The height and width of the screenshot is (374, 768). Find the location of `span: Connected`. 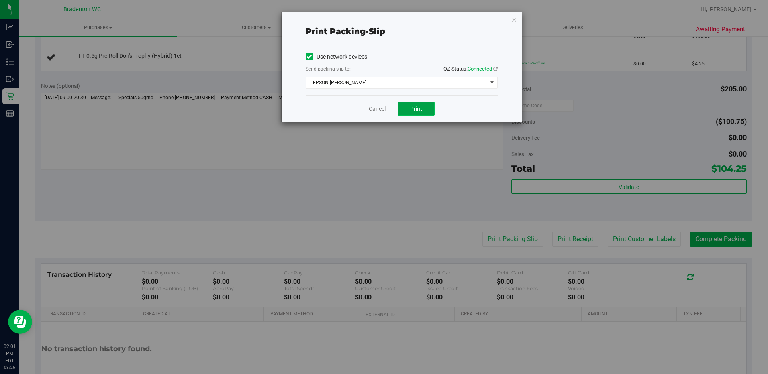

span: Connected is located at coordinates (479, 69).